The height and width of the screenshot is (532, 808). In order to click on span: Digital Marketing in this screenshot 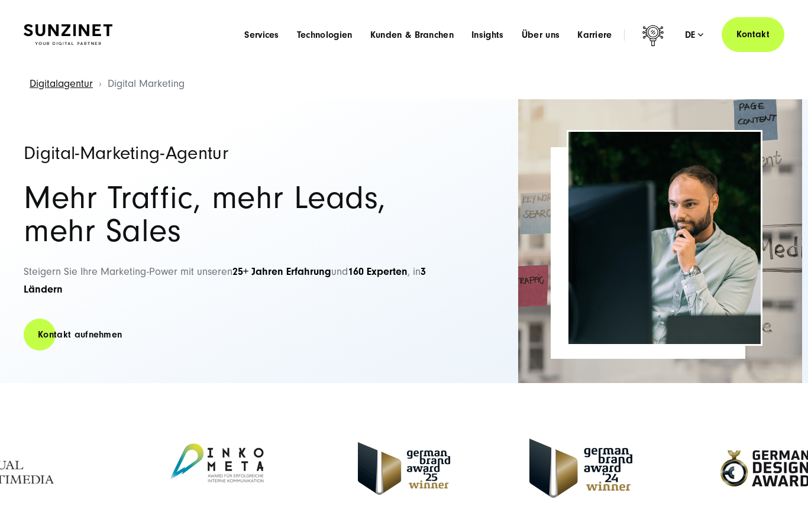, I will do `click(146, 84)`.